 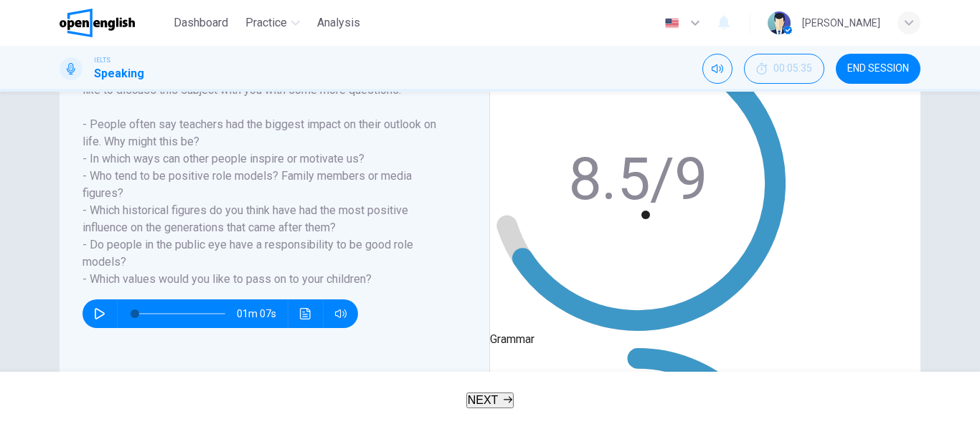 What do you see at coordinates (113, 23) in the screenshot?
I see `a: OpenEnglish logo` at bounding box center [113, 23].